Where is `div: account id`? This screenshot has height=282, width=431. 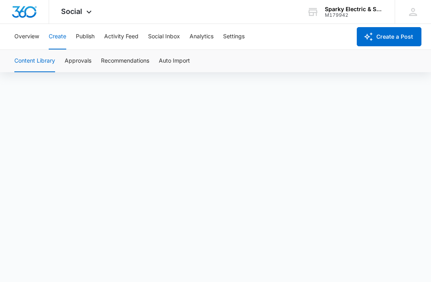
div: account id is located at coordinates (354, 15).